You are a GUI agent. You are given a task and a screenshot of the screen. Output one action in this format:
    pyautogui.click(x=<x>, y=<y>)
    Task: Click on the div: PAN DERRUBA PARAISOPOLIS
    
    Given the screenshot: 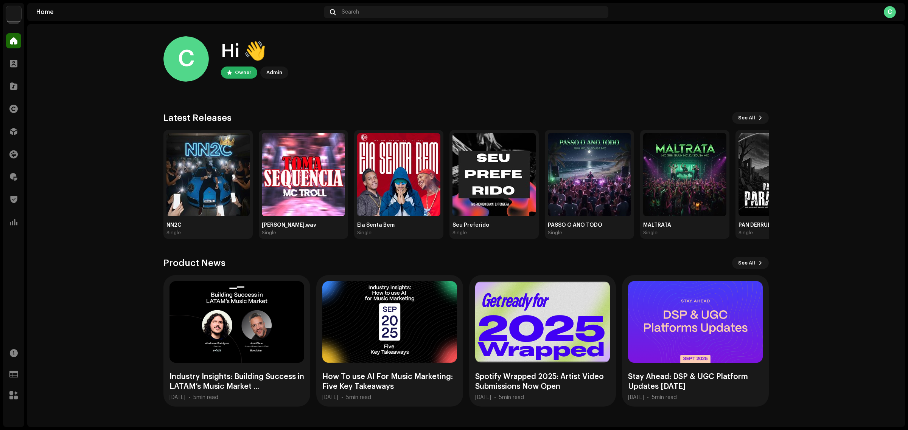 What is the action you would take?
    pyautogui.click(x=780, y=225)
    